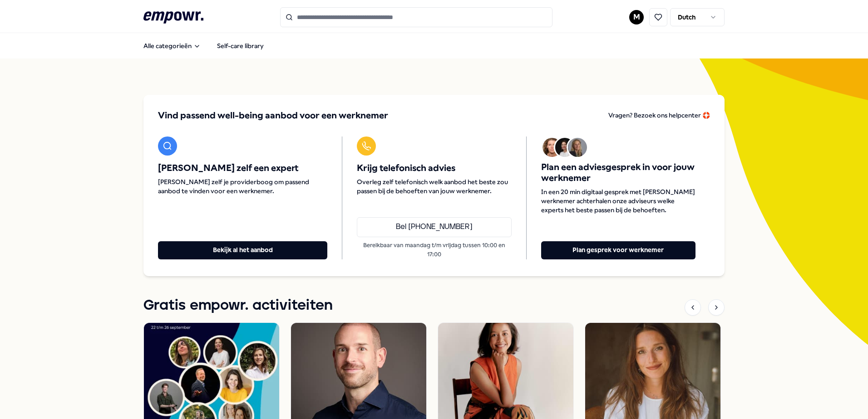  I want to click on button: M, so click(637, 17).